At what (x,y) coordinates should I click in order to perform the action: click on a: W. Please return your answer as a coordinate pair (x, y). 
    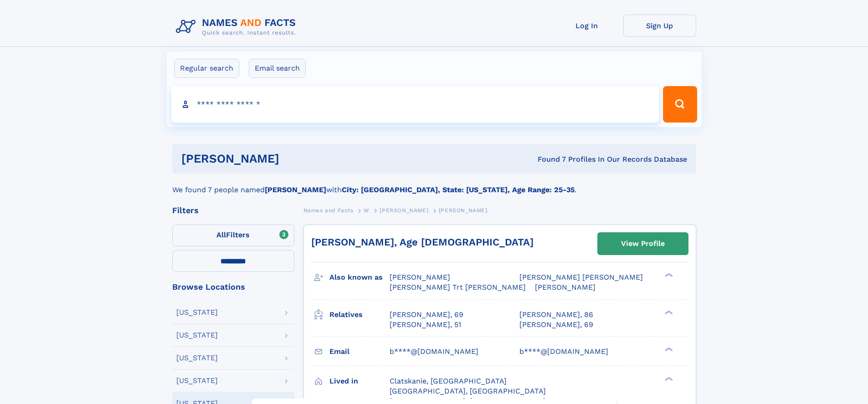
    Looking at the image, I should click on (366, 210).